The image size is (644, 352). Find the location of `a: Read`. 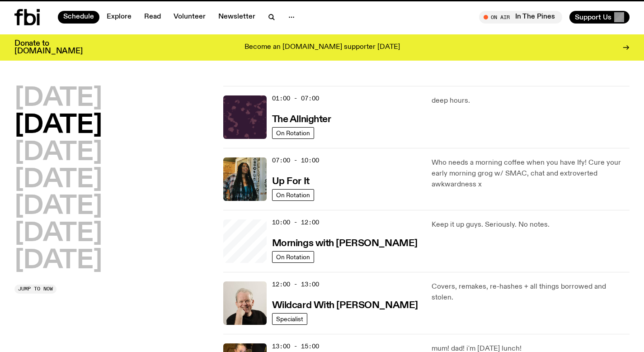

a: Read is located at coordinates (153, 17).